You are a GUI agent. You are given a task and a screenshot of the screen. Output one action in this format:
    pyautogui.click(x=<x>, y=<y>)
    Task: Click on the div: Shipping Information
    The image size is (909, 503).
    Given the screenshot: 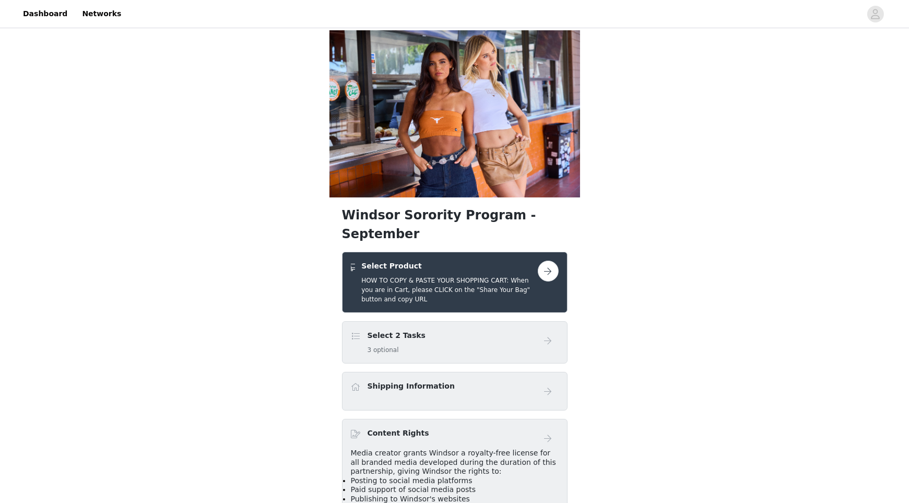 What is the action you would take?
    pyautogui.click(x=455, y=391)
    